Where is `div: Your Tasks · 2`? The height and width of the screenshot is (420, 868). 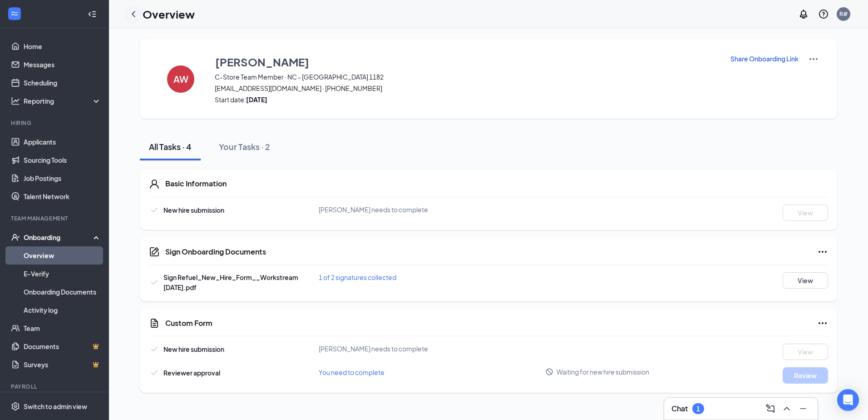
div: Your Tasks · 2 is located at coordinates (244, 146).